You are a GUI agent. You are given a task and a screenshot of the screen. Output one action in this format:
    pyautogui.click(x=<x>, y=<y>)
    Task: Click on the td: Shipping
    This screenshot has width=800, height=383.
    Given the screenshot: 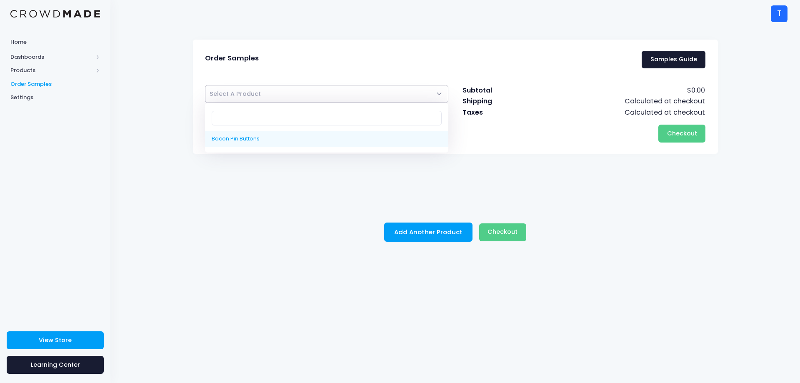 What is the action you would take?
    pyautogui.click(x=495, y=101)
    